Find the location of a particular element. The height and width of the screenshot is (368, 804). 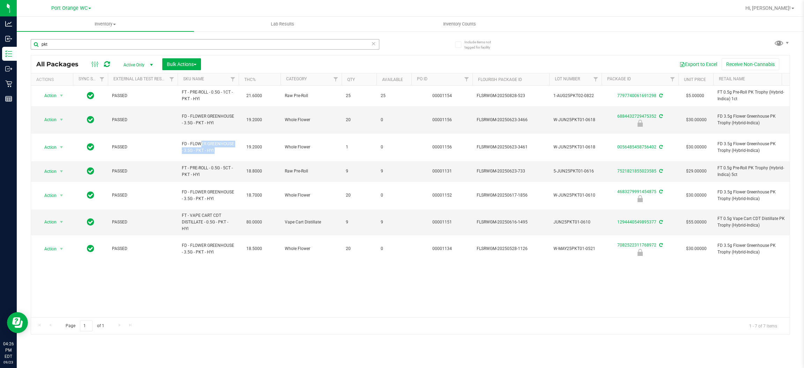

span: FLSRWGM-20250617-1856 is located at coordinates (511, 195).